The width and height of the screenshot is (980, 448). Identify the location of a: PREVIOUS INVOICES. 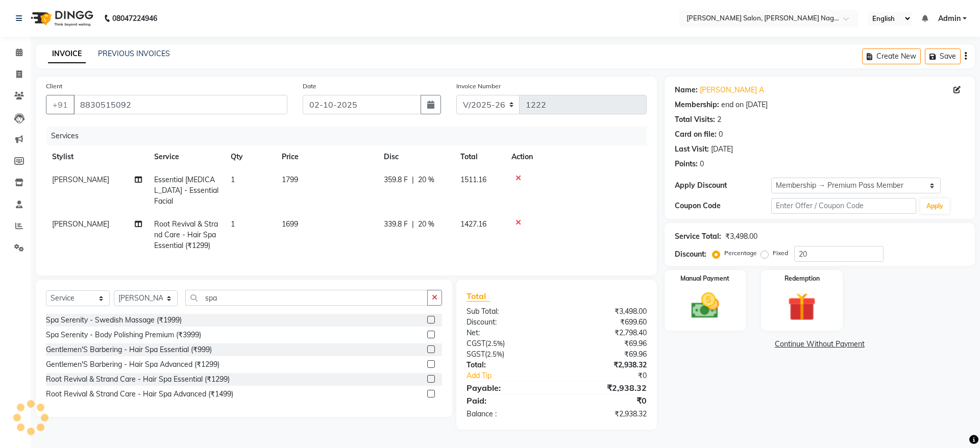
(134, 54).